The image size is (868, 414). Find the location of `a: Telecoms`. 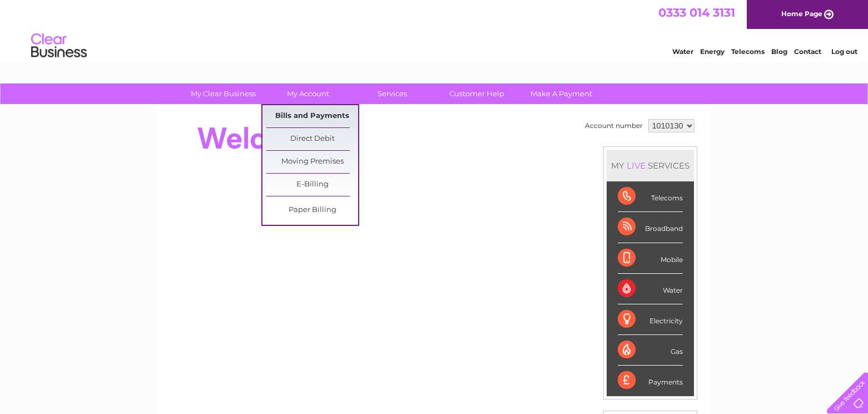

a: Telecoms is located at coordinates (748, 51).